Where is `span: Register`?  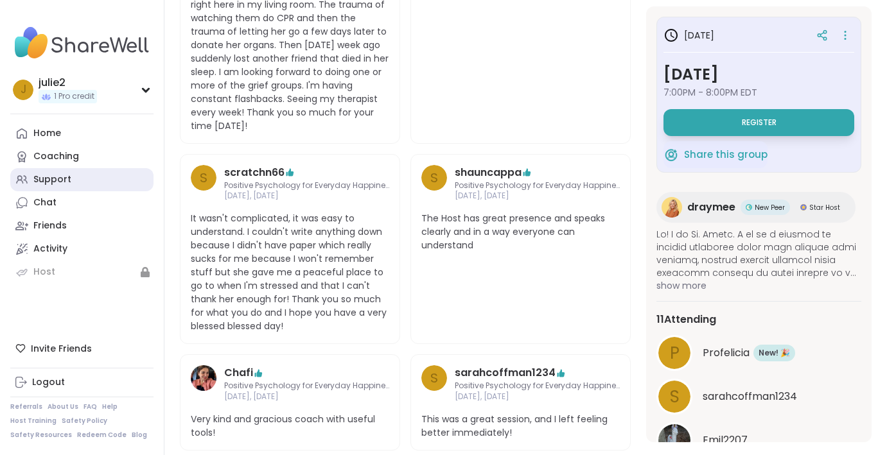 span: Register is located at coordinates (759, 123).